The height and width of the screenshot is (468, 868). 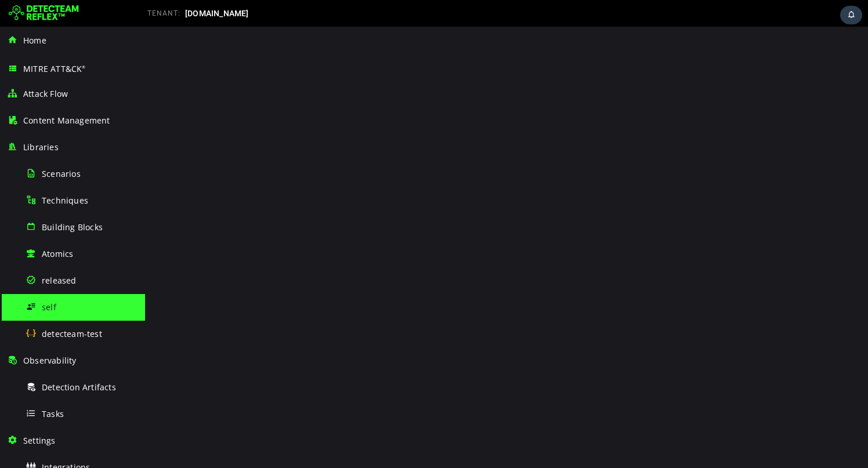 I want to click on span: Attack Flow, so click(x=45, y=93).